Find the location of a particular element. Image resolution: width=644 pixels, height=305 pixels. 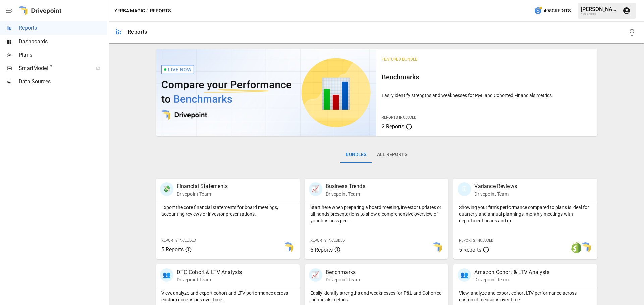

div: Yerba Magic is located at coordinates (600, 14).